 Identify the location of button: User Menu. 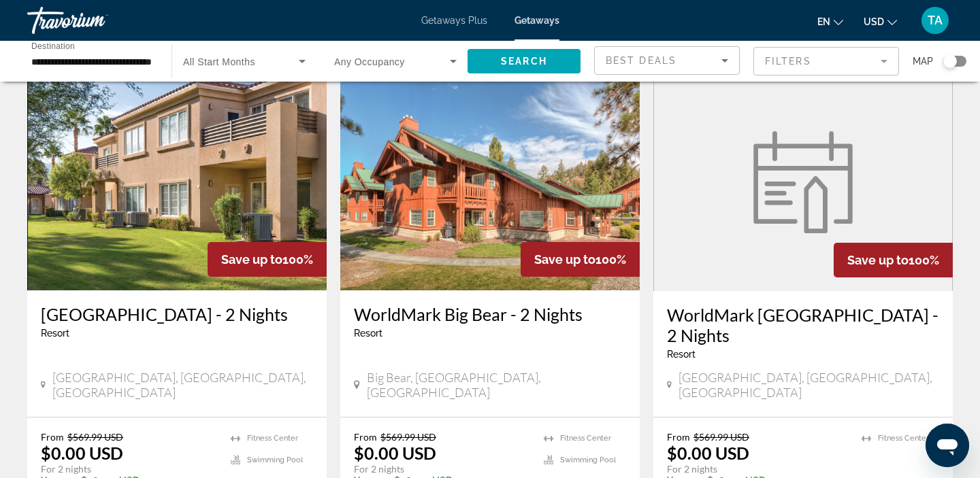
(935, 21).